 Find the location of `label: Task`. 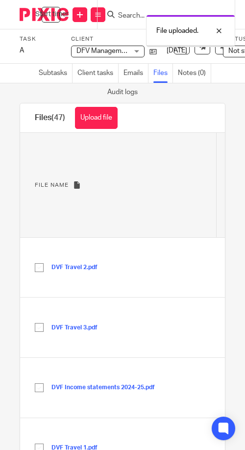

label: Task is located at coordinates (39, 39).